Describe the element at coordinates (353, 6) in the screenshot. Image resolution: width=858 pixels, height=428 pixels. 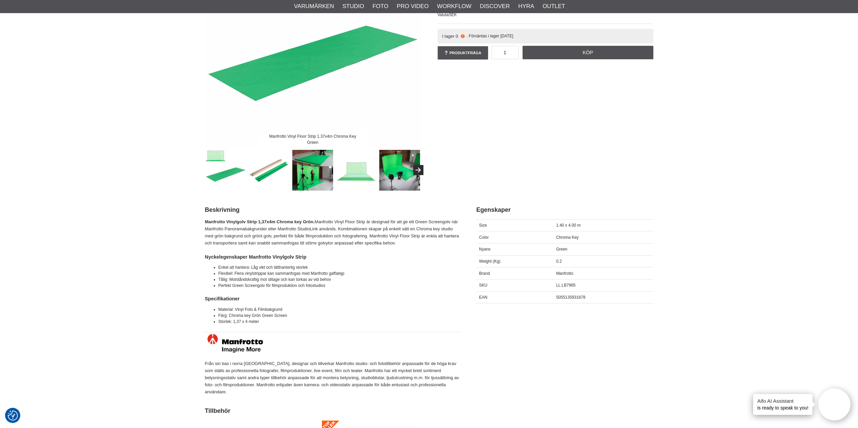
I see `a: Studio` at that location.